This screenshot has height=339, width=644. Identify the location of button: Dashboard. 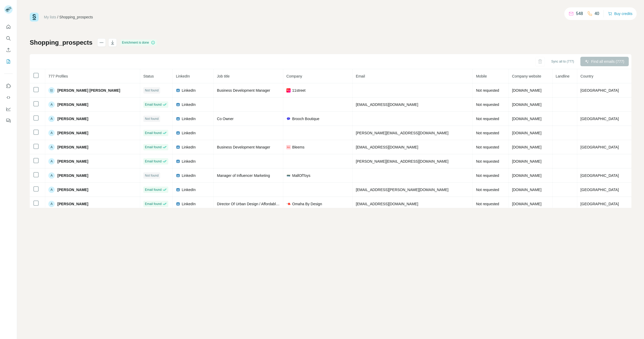
(8, 109).